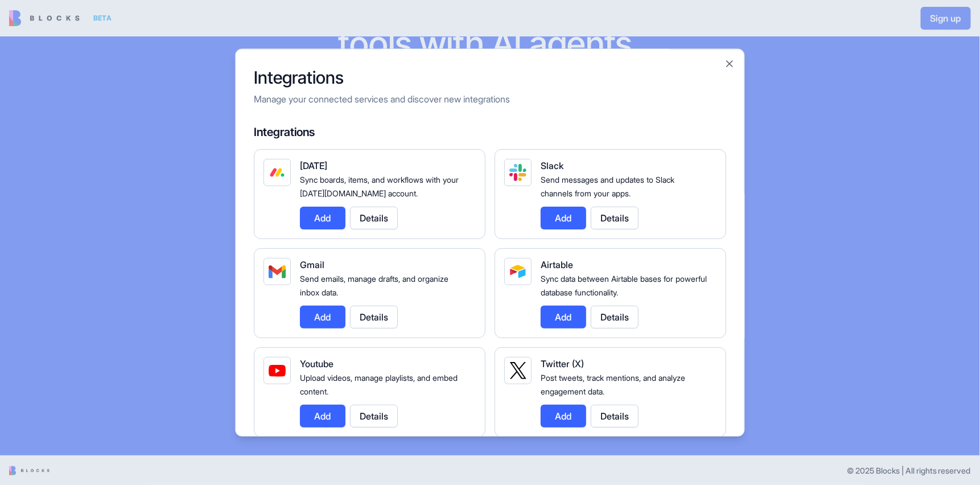 The height and width of the screenshot is (485, 980). I want to click on span: Youtube, so click(316, 364).